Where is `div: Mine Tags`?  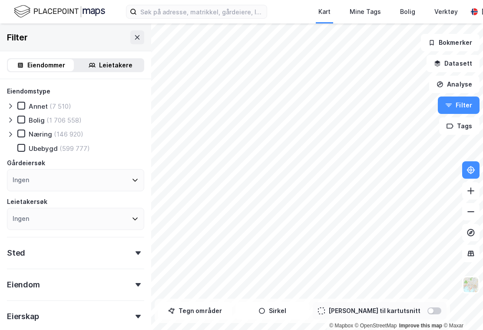 div: Mine Tags is located at coordinates (366, 12).